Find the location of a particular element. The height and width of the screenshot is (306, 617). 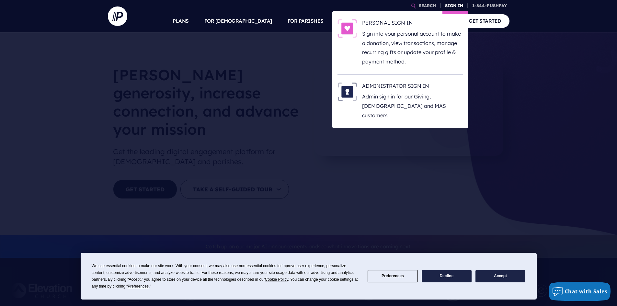

button: Chat with Sales is located at coordinates (580, 291).